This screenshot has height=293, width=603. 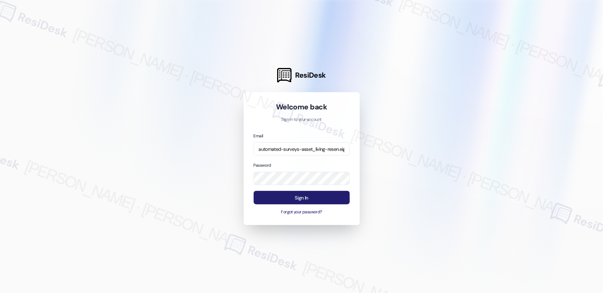 I want to click on label: Password, so click(x=262, y=166).